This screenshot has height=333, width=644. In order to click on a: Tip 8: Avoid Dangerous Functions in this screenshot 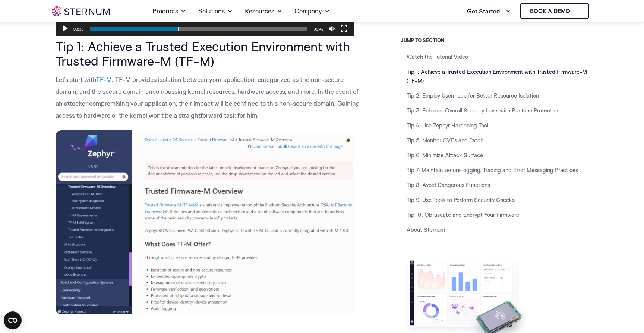, I will do `click(449, 185)`.